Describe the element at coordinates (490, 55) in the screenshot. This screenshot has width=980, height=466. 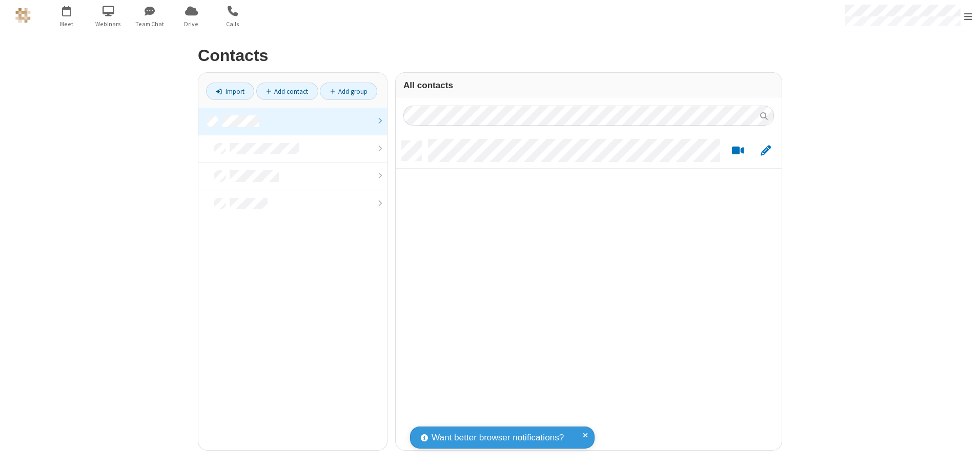
I see `h2: Contacts` at that location.